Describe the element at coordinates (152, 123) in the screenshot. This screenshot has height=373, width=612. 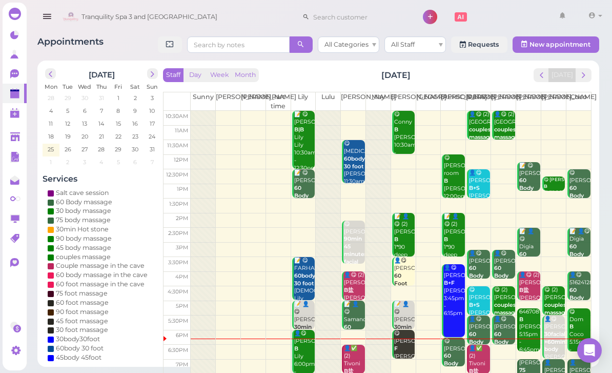
I see `span: 17` at that location.